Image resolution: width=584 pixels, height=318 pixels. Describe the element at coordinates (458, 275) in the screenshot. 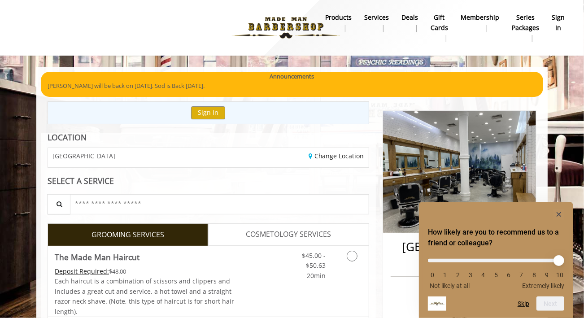

I see `li: 2` at that location.